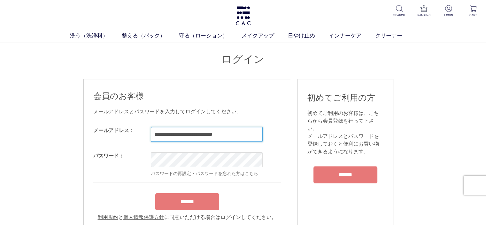  What do you see at coordinates (399, 15) in the screenshot?
I see `p: SEARCH` at bounding box center [399, 15].